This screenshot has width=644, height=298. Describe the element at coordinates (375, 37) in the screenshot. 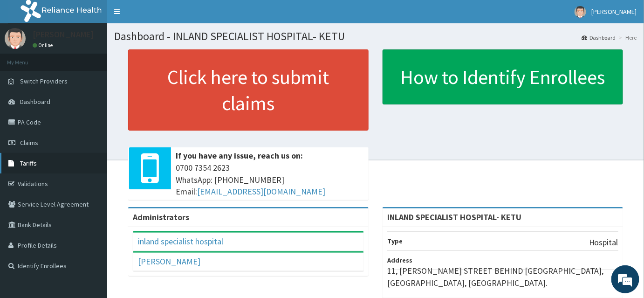

I see `h1: Dashboard - INLAND SPECIALIST HOSPITAL- KETU` at that location.